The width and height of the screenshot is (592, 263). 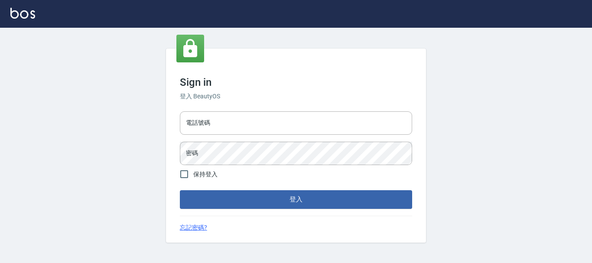 What do you see at coordinates (193, 228) in the screenshot?
I see `a: 忘記密碼?` at bounding box center [193, 228].